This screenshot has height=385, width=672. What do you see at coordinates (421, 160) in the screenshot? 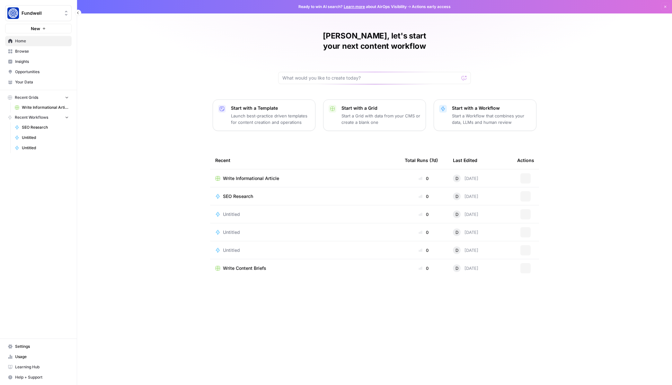
I see `div: Total Runs (7d)` at bounding box center [421, 160].